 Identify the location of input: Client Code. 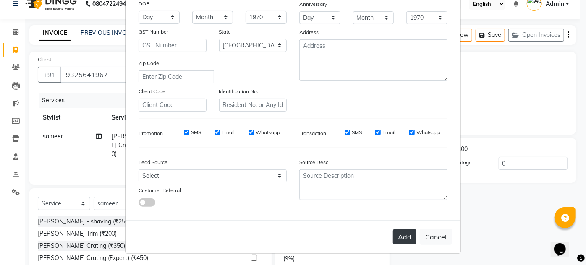
(172, 105).